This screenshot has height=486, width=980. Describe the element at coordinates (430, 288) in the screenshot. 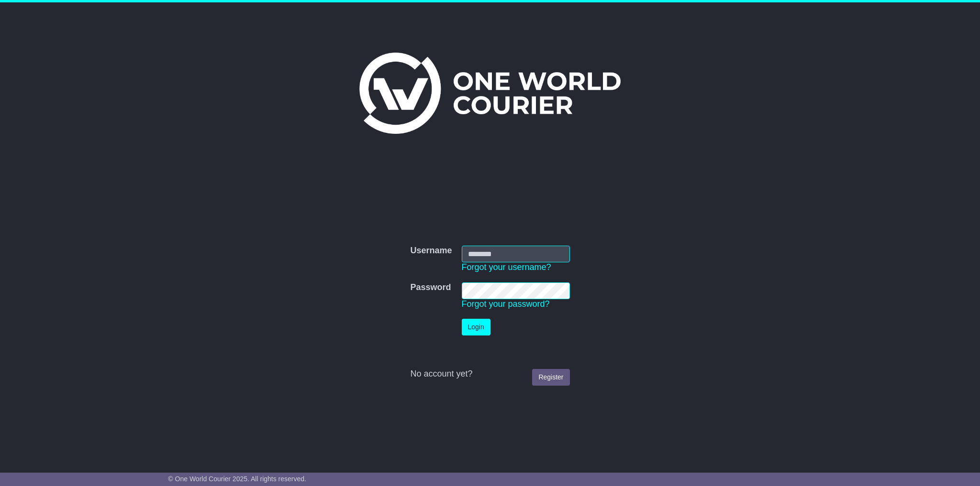

I see `label: Password` at that location.